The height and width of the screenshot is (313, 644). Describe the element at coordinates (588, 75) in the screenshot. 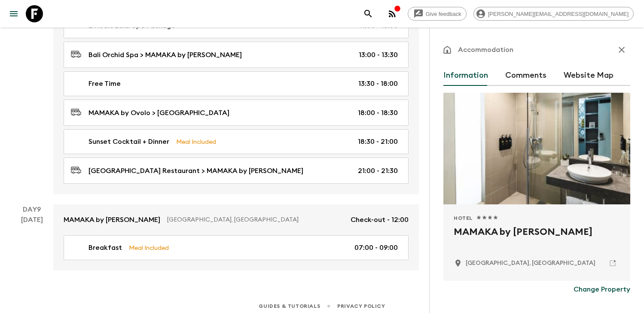

I see `button: Website Map` at that location.